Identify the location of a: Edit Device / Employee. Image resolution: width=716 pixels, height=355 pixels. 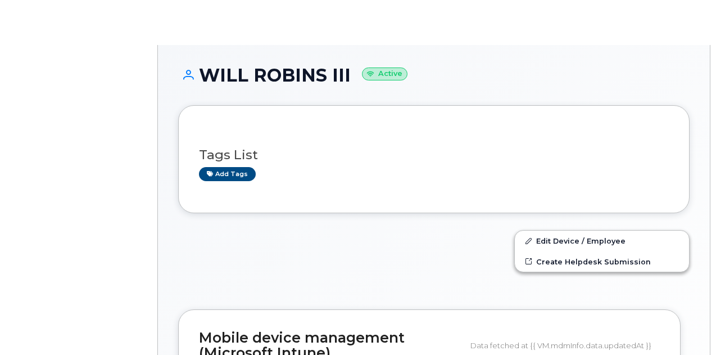
(602, 241).